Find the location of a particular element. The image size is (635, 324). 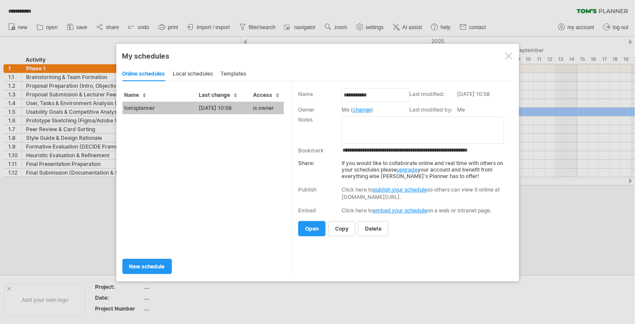

a: upgrade is located at coordinates (407, 169).